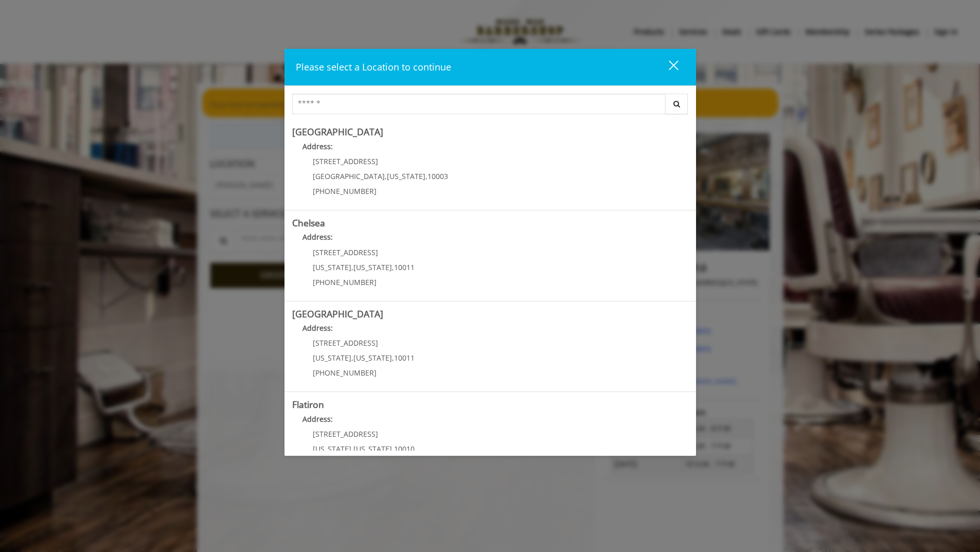 The image size is (980, 552). Describe the element at coordinates (479, 104) in the screenshot. I see `input: Search Center` at that location.